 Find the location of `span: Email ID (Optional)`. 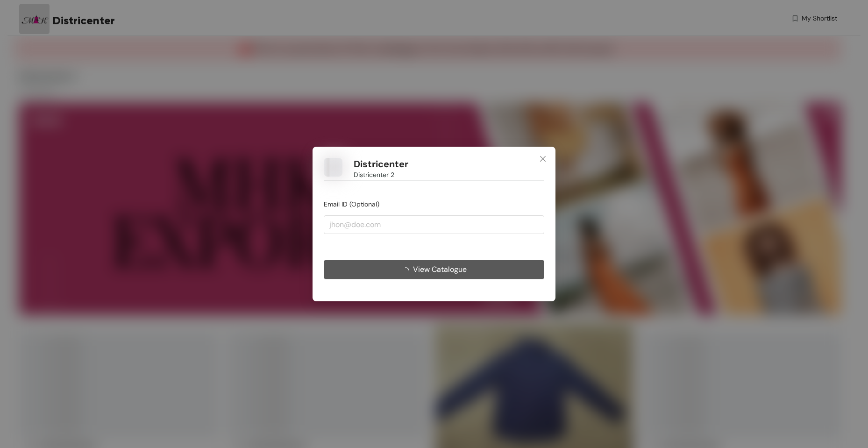

span: Email ID (Optional) is located at coordinates (351, 204).